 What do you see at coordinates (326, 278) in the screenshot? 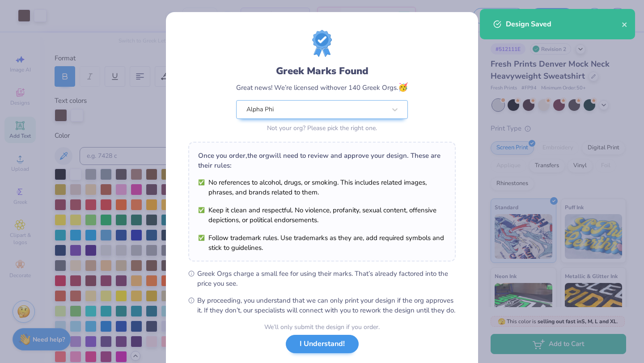
I see `span: Greek Orgs charge a small fee for using their marks. That’s already factored into the price you see.` at bounding box center [326, 278].